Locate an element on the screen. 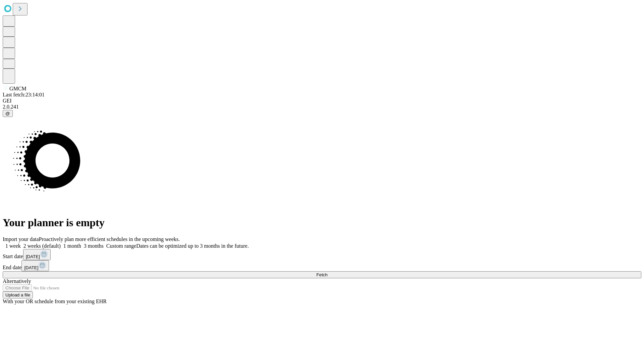 The width and height of the screenshot is (644, 363). span: Dates can be optimized up to 3 months in the future. is located at coordinates (192, 246).